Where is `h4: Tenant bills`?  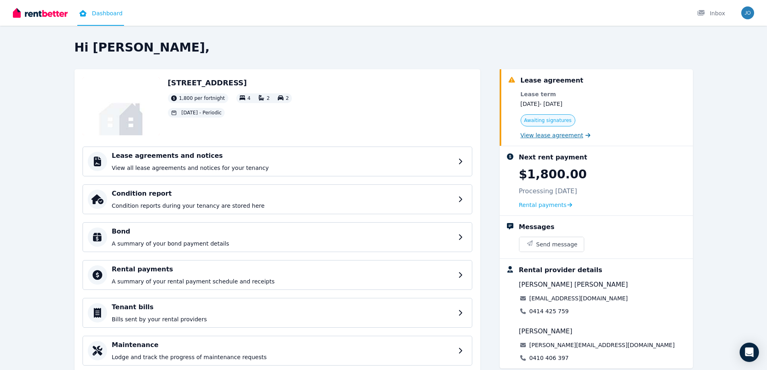 h4: Tenant bills is located at coordinates (283, 307).